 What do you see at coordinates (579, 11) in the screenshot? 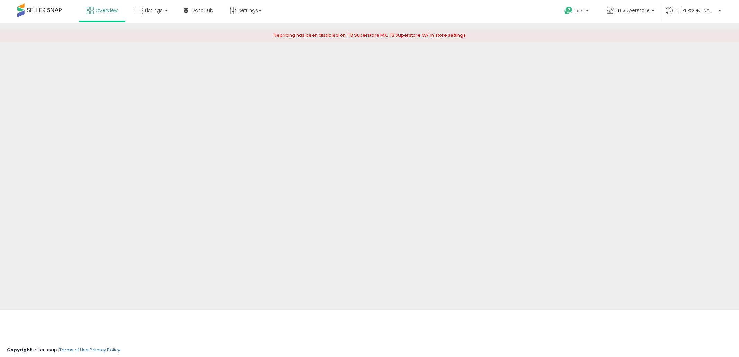
I see `span: Help` at bounding box center [579, 11].